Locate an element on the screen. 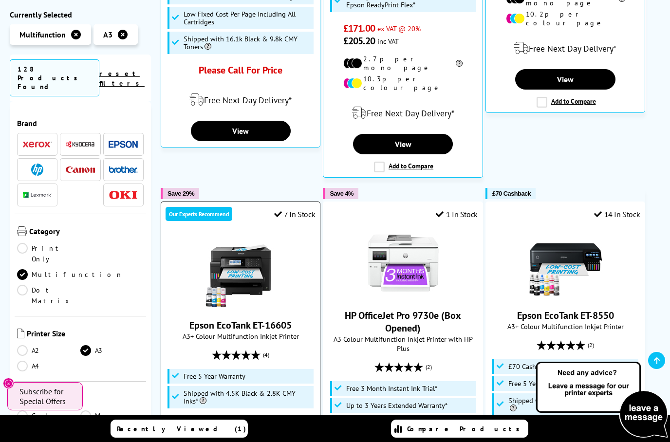 This screenshot has height=442, width=670. img: Xerox is located at coordinates (37, 145).